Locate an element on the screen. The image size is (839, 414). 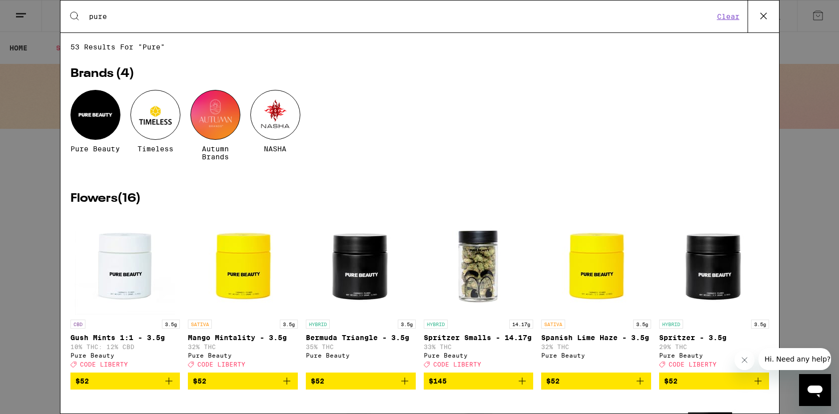
a: Open page for Bermuda Triangle - 3.5g from Pure Beauty is located at coordinates (361, 294).